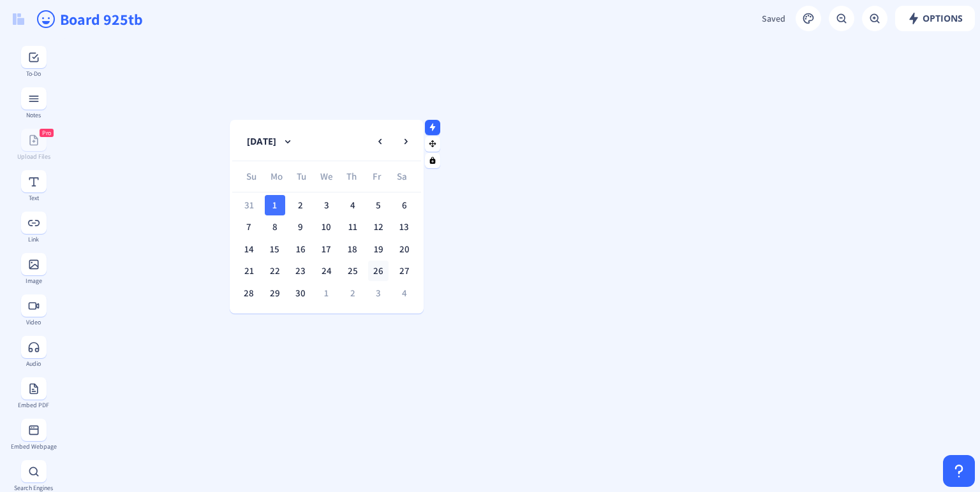 Image resolution: width=980 pixels, height=492 pixels. Describe the element at coordinates (275, 272) in the screenshot. I see `div: 22` at that location.